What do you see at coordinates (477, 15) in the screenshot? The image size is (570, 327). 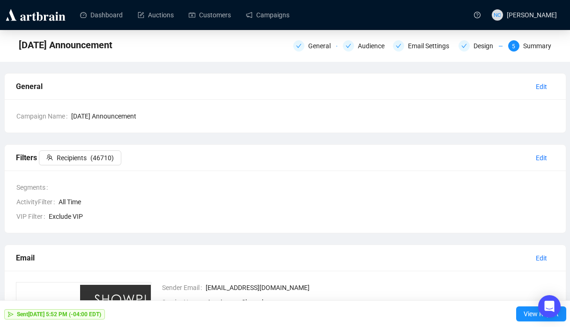 I see `span: question-circle` at bounding box center [477, 15].